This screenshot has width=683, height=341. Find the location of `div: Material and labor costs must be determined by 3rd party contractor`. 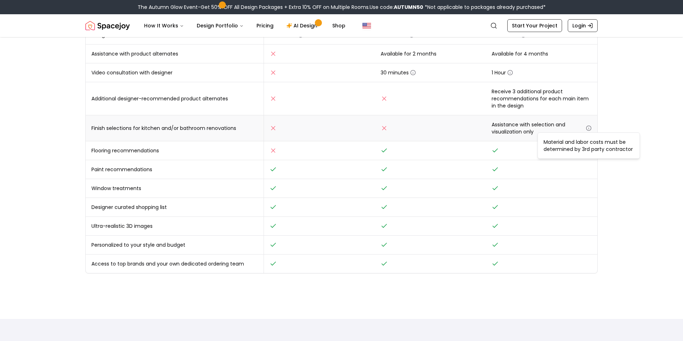

div: Material and labor costs must be determined by 3rd party contractor is located at coordinates (589, 145).